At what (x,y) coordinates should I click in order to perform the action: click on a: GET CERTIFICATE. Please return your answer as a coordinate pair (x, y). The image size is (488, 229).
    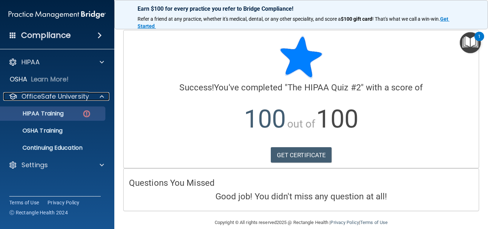
    Looking at the image, I should click on (301, 155).